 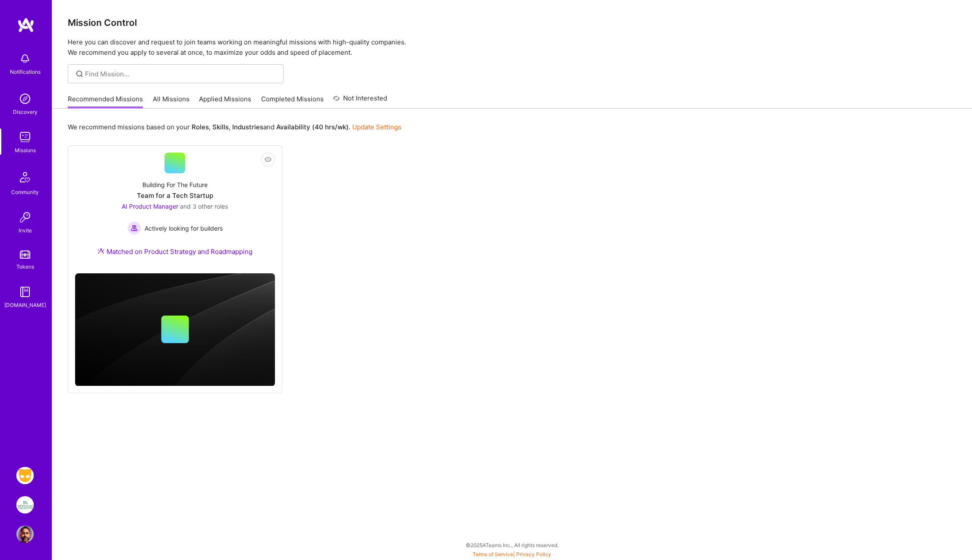 What do you see at coordinates (25, 112) in the screenshot?
I see `div: Discovery` at bounding box center [25, 112].